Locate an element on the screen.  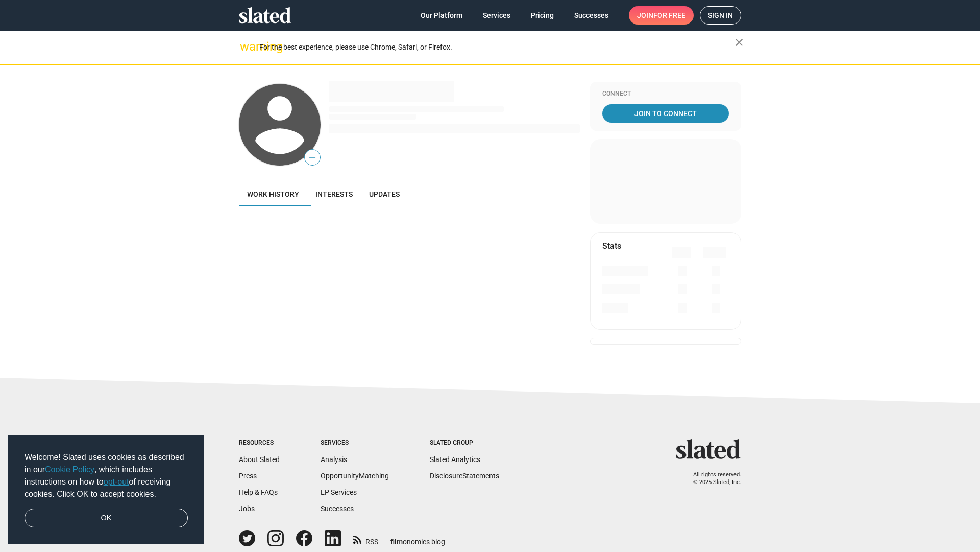
span: Welcome! Slated uses cookies as described in our , which includes instructions on how to of recei... is located at coordinates (106, 475).